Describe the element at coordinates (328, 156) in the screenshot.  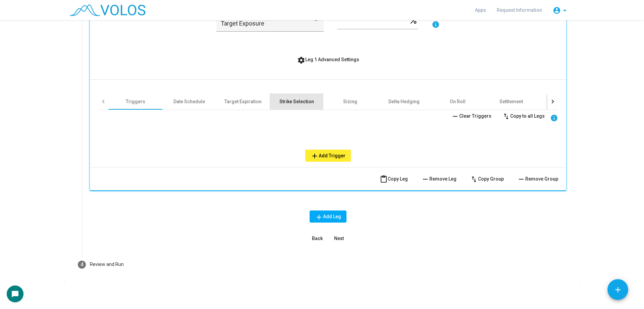
I see `span: Add Trigger` at that location.